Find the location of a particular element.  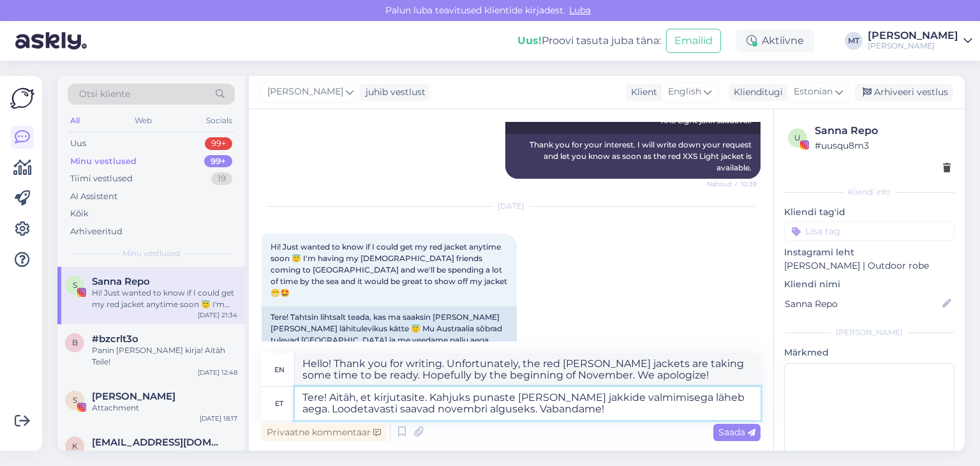

p: Instagrami leht is located at coordinates (869, 252).